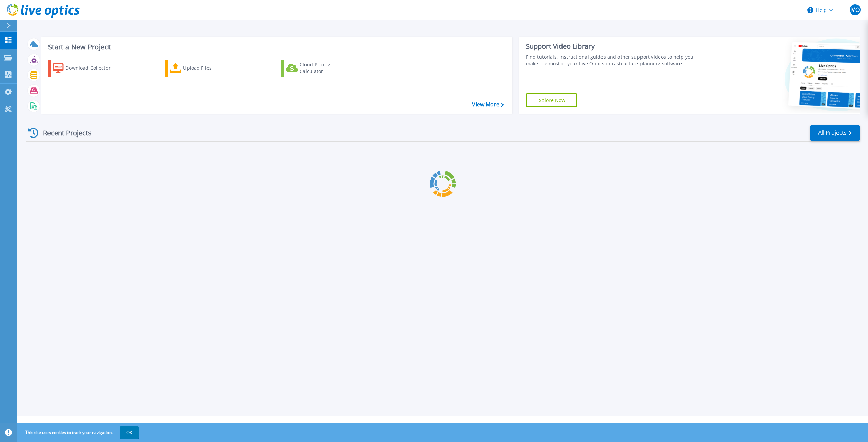  I want to click on button: OK, so click(129, 433).